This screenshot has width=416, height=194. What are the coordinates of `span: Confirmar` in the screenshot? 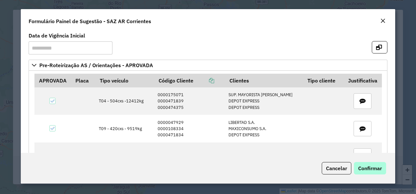 It's located at (370, 168).